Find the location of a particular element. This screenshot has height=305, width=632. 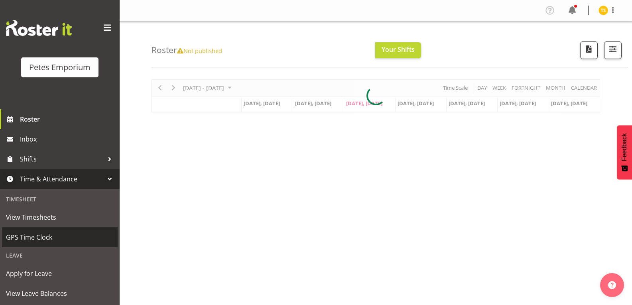

img: Rosterit website logo is located at coordinates (39, 28).